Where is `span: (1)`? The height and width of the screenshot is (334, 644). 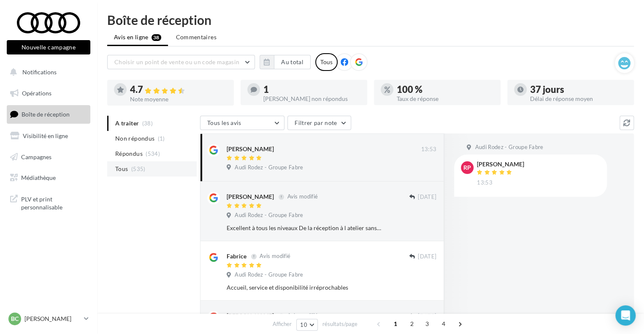 span: (1) is located at coordinates (162, 139).